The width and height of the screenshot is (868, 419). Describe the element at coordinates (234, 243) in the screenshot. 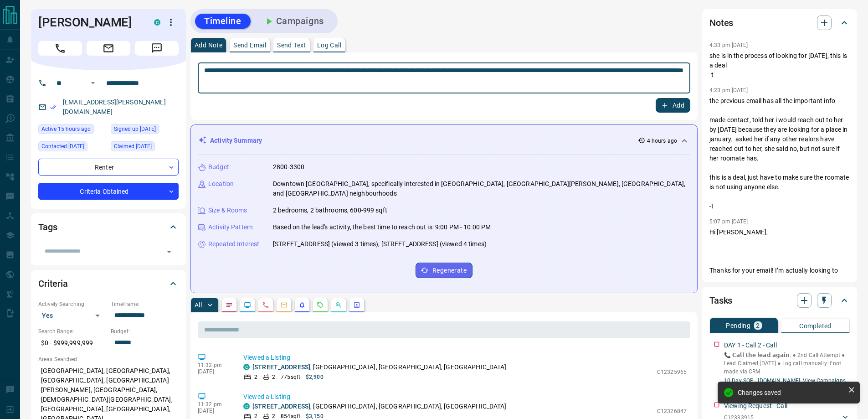

I see `p: Repeated Interest` at that location.